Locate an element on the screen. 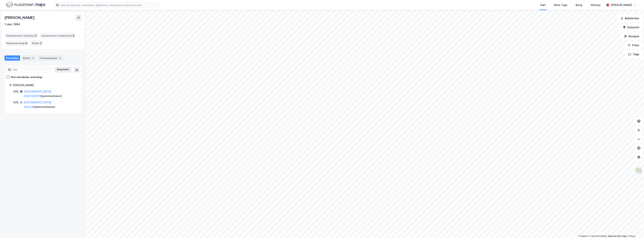 The image size is (644, 238). div: Roller : is located at coordinates (37, 43).